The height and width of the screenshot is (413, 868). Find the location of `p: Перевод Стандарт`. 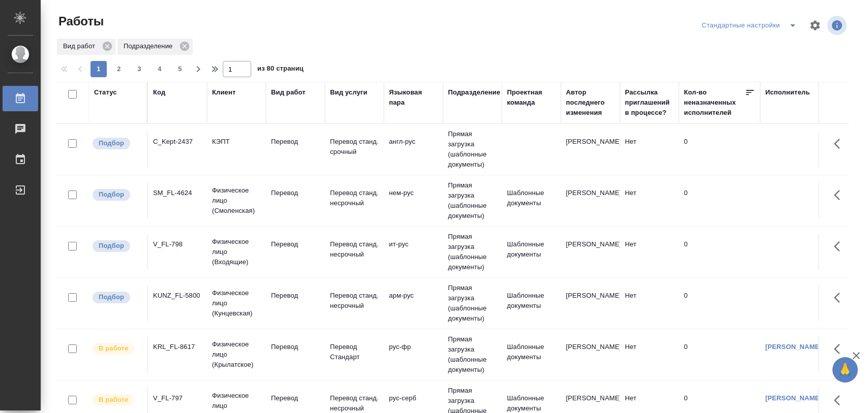

p: Перевод Стандарт is located at coordinates (354, 352).